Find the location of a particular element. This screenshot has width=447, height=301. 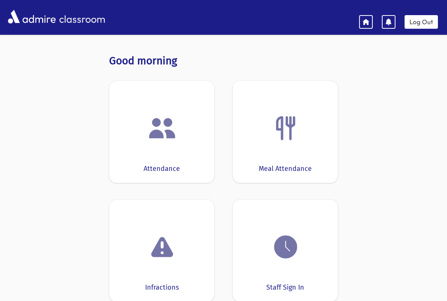

img: users.png is located at coordinates (162, 128).